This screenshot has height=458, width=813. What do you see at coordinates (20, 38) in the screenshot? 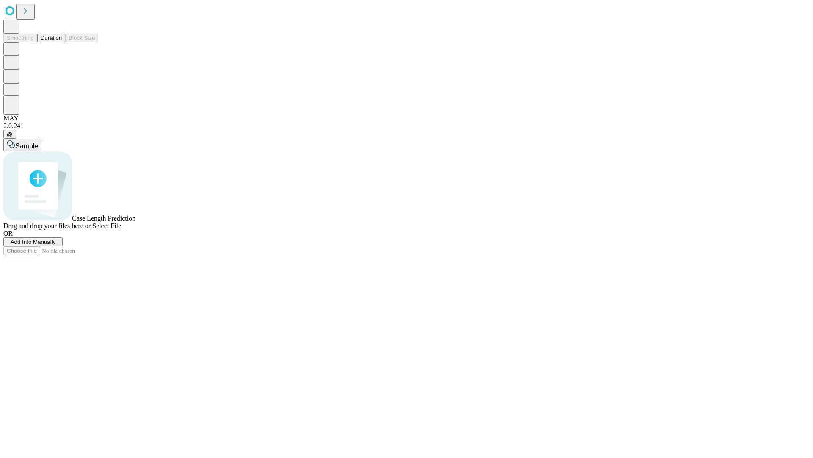
I see `button: Smoothing` at bounding box center [20, 38].